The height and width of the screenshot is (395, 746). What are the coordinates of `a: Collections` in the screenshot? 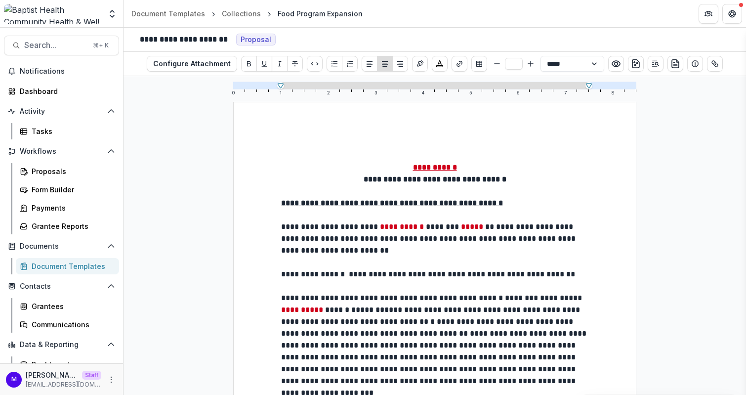 It's located at (241, 13).